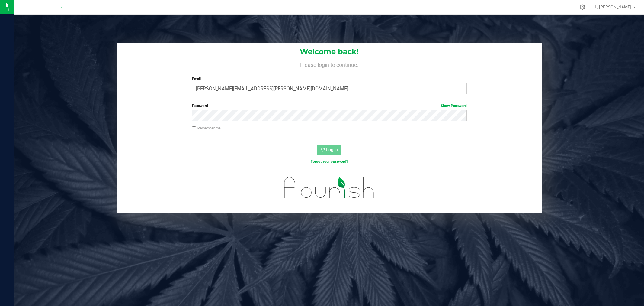 The image size is (644, 306). What do you see at coordinates (206, 128) in the screenshot?
I see `label: Remember me` at bounding box center [206, 128].